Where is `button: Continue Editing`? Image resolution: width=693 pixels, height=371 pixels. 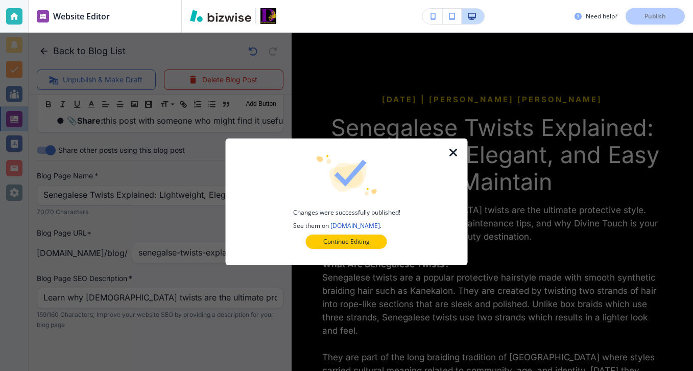
button: Continue Editing is located at coordinates (346, 242).